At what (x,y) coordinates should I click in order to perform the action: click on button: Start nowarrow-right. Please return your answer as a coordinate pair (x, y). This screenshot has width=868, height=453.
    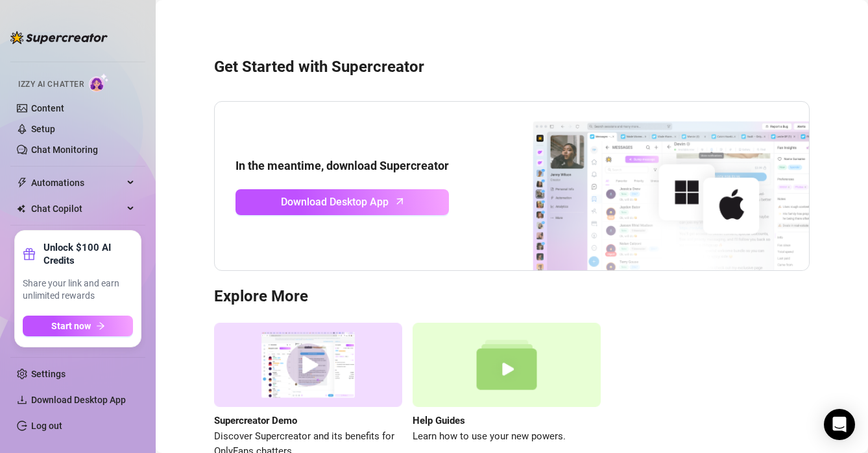
    Looking at the image, I should click on (78, 326).